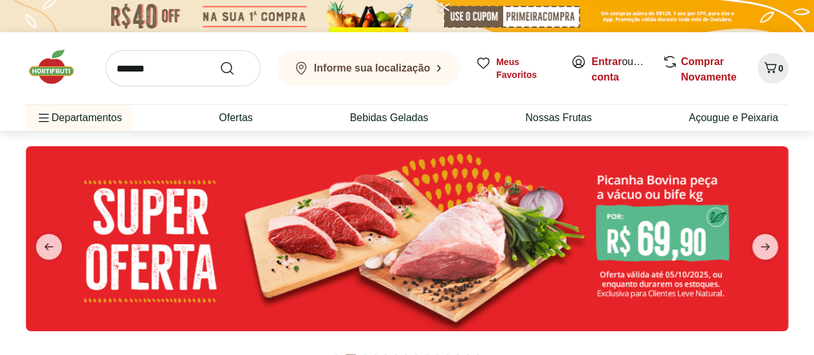 Image resolution: width=814 pixels, height=355 pixels. Describe the element at coordinates (620, 70) in the screenshot. I see `span: ou` at that location.